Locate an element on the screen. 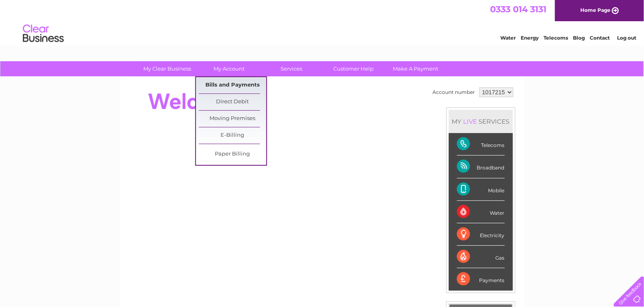  a: Contact is located at coordinates (600, 38).